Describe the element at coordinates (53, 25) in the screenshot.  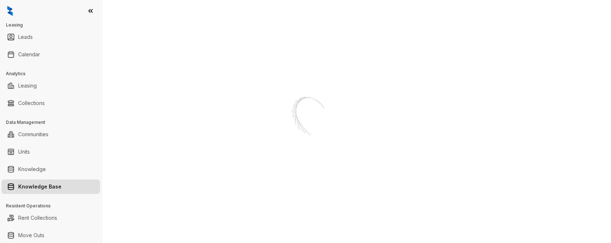
I see `h3: Leasing` at that location.